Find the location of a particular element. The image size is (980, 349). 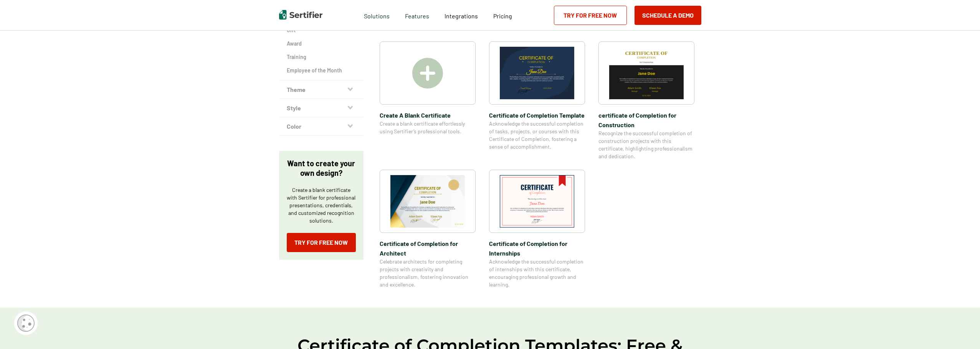

span: Recognize the successful completion of construction projects with this certificate, highlighting ... is located at coordinates (646, 145).